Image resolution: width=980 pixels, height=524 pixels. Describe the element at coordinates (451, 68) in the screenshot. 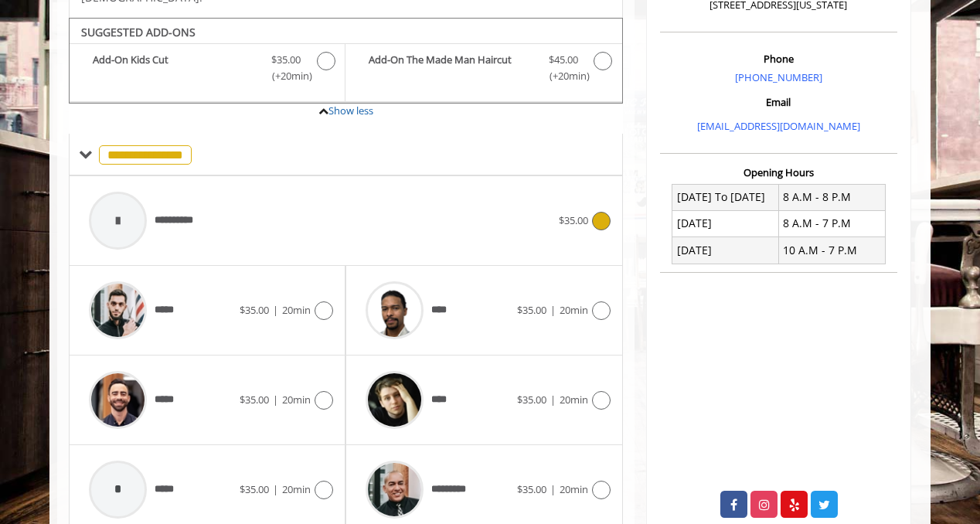

I see `b: Add-On The Made Man Haircut` at that location.